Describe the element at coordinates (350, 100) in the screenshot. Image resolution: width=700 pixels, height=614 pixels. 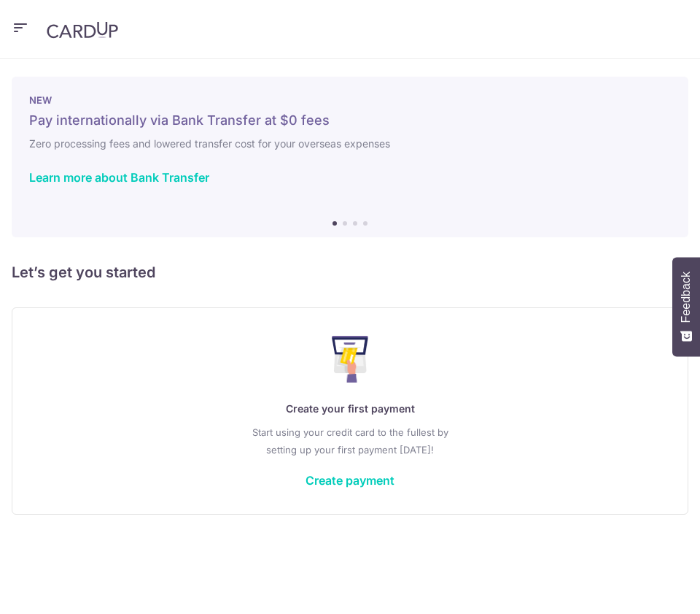
I see `p: NEW` at that location.